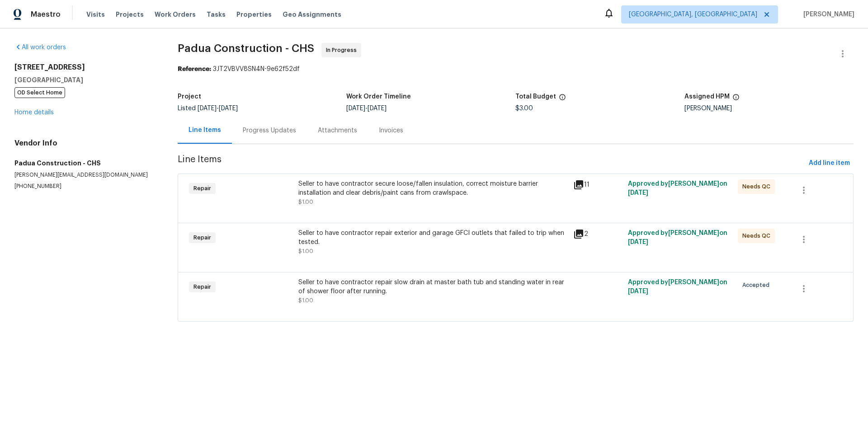 This screenshot has width=868, height=422. What do you see at coordinates (758, 285) in the screenshot?
I see `span: Accepted` at bounding box center [758, 285].